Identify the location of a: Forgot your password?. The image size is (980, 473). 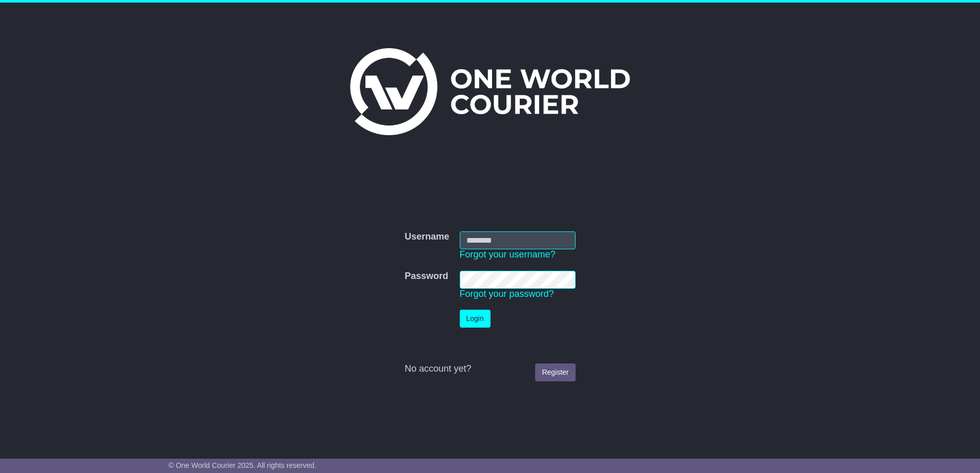
(507, 294).